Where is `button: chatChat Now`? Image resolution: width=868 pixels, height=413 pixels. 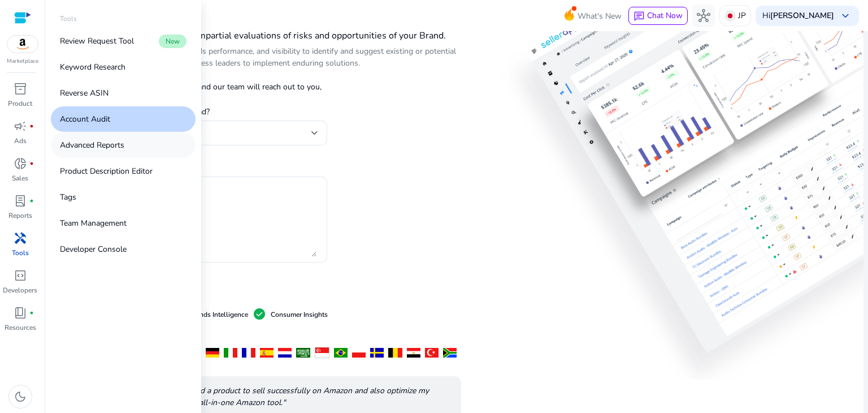 button: chatChat Now is located at coordinates (658, 16).